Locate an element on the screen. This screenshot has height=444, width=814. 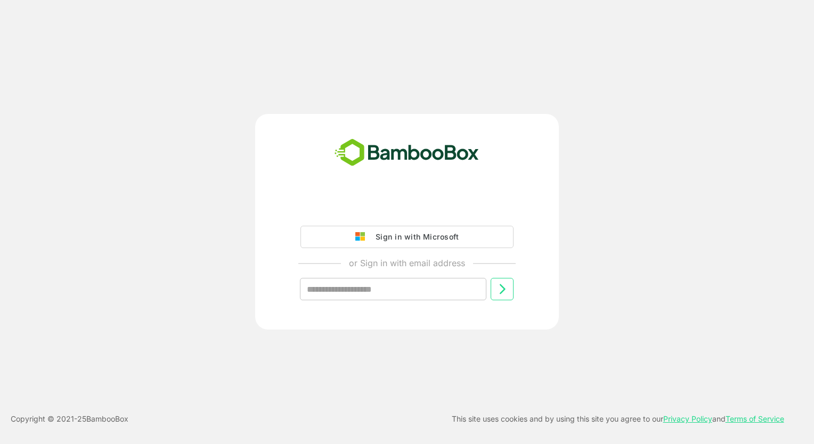
img: google is located at coordinates (363, 237).